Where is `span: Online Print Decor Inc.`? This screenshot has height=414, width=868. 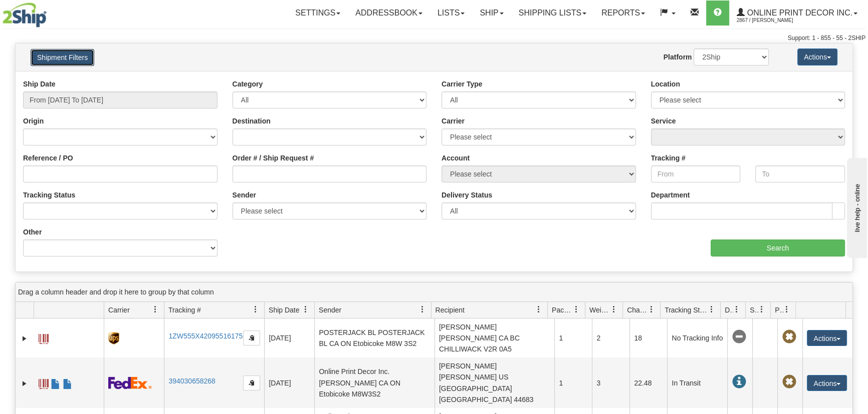 span: Online Print Decor Inc. is located at coordinates (798, 12).